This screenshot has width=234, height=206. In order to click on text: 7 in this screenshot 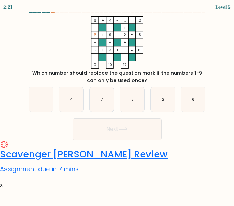, I will do `click(102, 99)`.